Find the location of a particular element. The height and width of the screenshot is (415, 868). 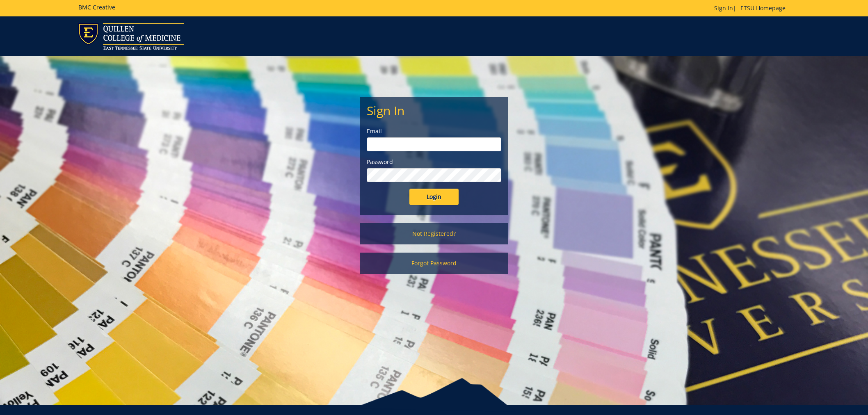

a: Not Registered? is located at coordinates (434, 233).